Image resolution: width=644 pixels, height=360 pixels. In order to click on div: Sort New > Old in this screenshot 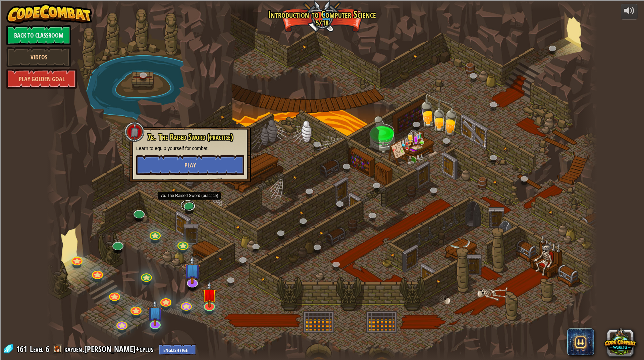, I will do `click(322, 25)`.